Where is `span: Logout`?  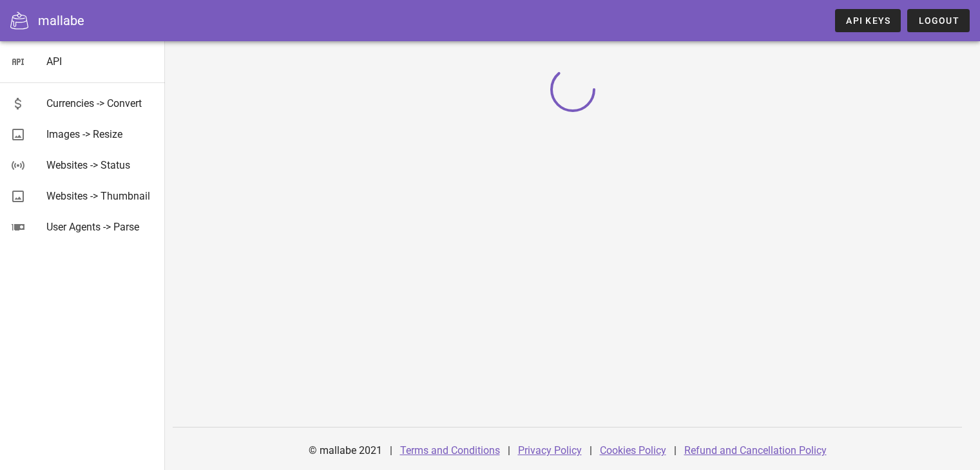 span: Logout is located at coordinates (938, 21).